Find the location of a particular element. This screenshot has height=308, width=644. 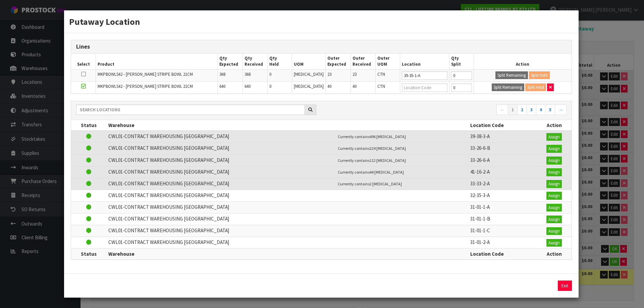

th: UOM is located at coordinates (309, 61).